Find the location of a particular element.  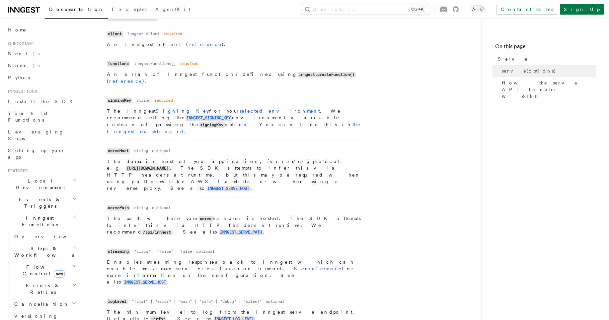

span: Your first Functions is located at coordinates (28, 117).